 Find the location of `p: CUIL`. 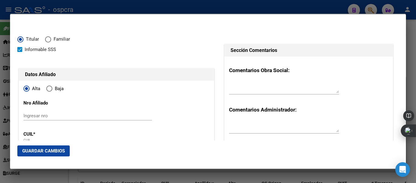

p: CUIL is located at coordinates (51, 134).